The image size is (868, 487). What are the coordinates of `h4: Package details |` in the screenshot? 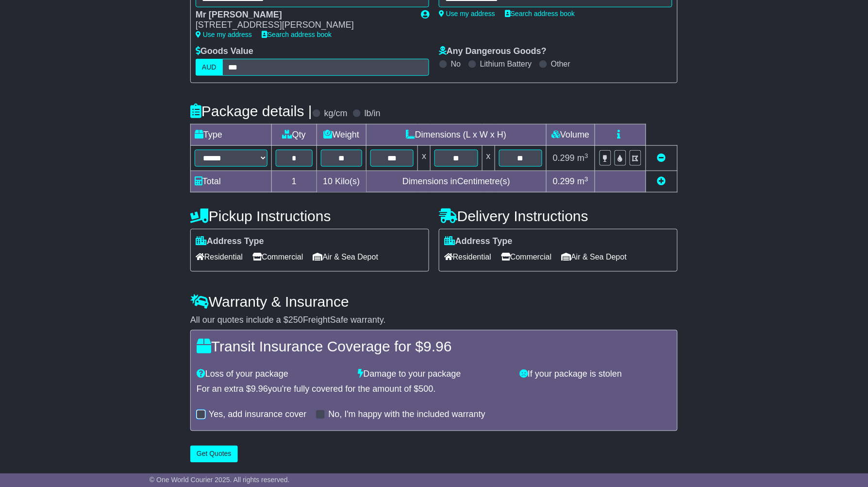 It's located at (251, 111).